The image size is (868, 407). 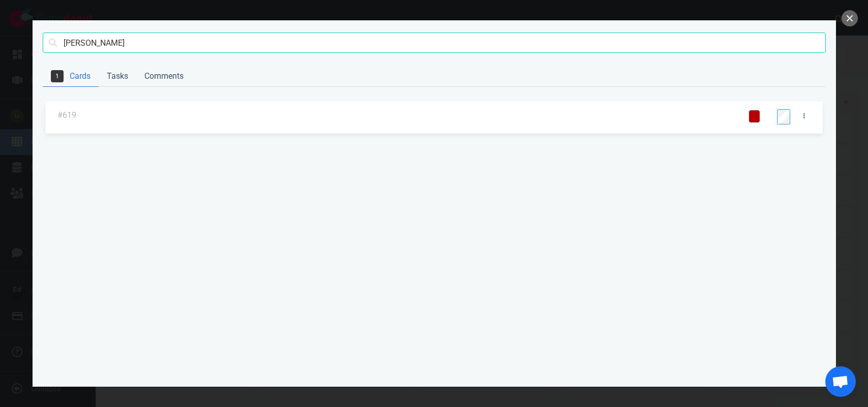 What do you see at coordinates (850, 19) in the screenshot?
I see `button: close` at bounding box center [850, 19].